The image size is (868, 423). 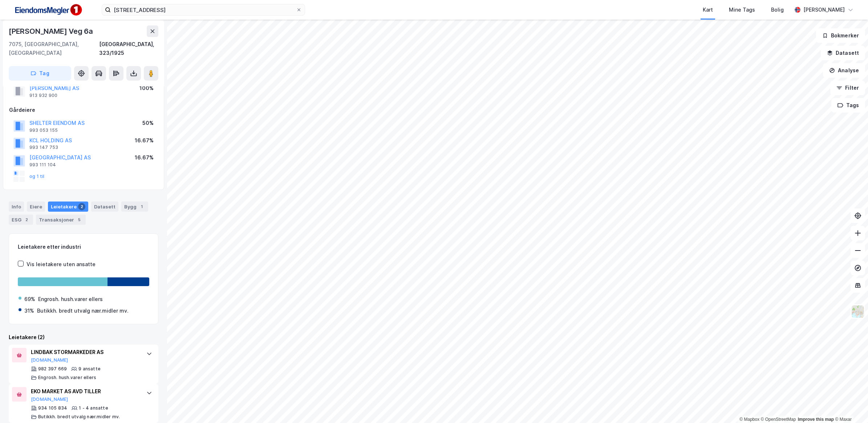 I want to click on div: Bygg, so click(x=135, y=207).